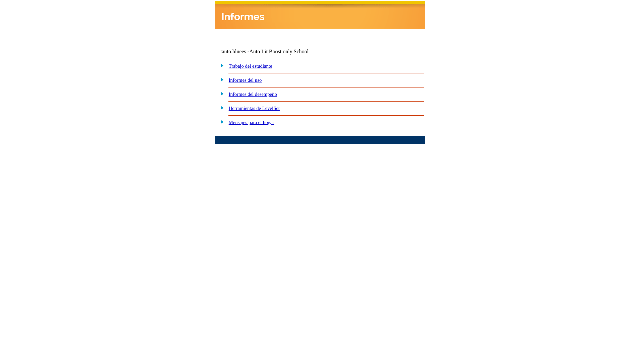 Image resolution: width=644 pixels, height=362 pixels. What do you see at coordinates (245, 80) in the screenshot?
I see `a: Informes del uso` at bounding box center [245, 80].